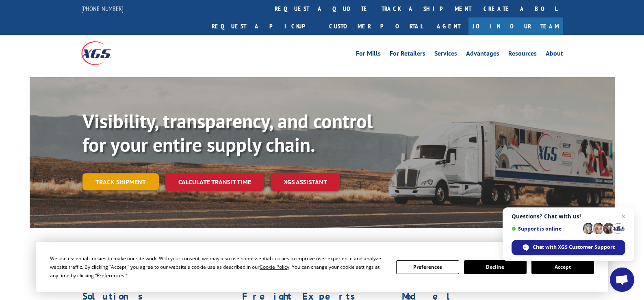  What do you see at coordinates (563, 267) in the screenshot?
I see `button: Accept` at bounding box center [563, 267].